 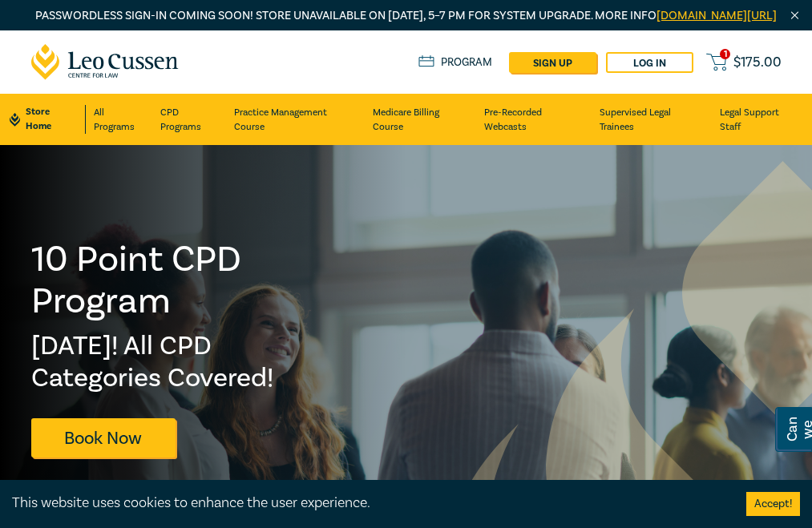 What do you see at coordinates (455, 62) in the screenshot?
I see `a: Program` at bounding box center [455, 62].